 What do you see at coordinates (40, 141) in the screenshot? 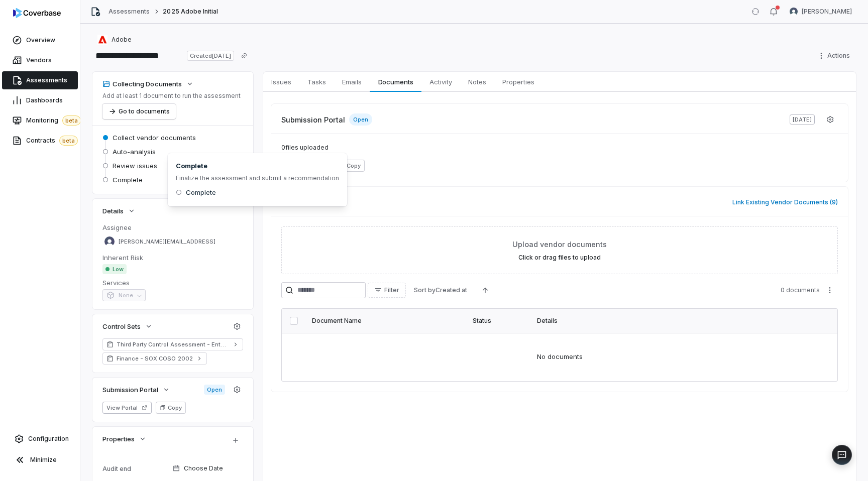
I see `a: Contractsbeta` at bounding box center [40, 141].